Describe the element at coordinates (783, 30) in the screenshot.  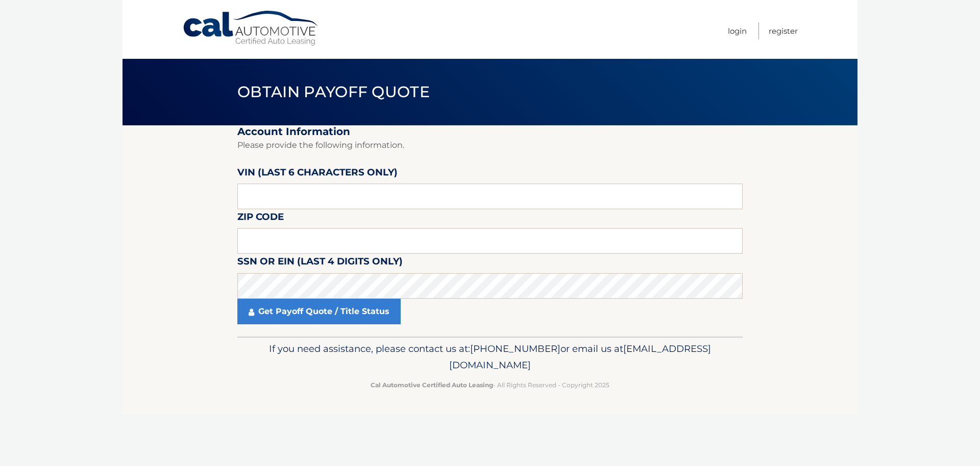
I see `a: Register` at that location.